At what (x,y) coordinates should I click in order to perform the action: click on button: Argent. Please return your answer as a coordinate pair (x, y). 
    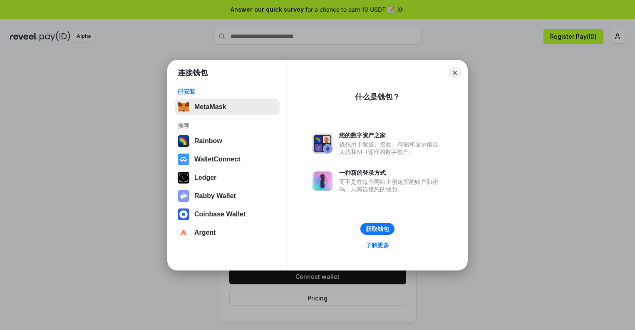
    Looking at the image, I should click on (227, 233).